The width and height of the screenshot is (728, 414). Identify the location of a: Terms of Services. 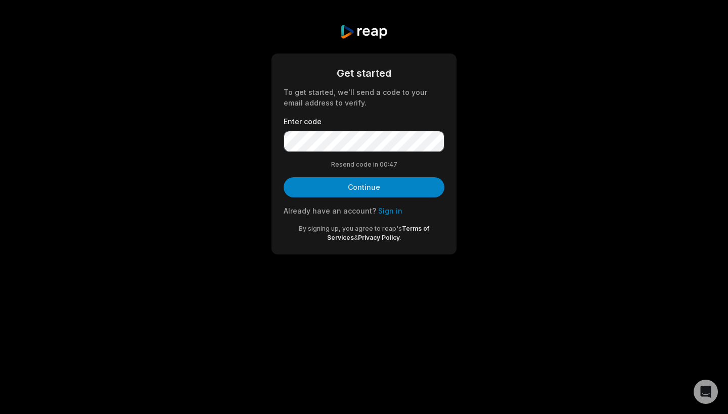
(378, 233).